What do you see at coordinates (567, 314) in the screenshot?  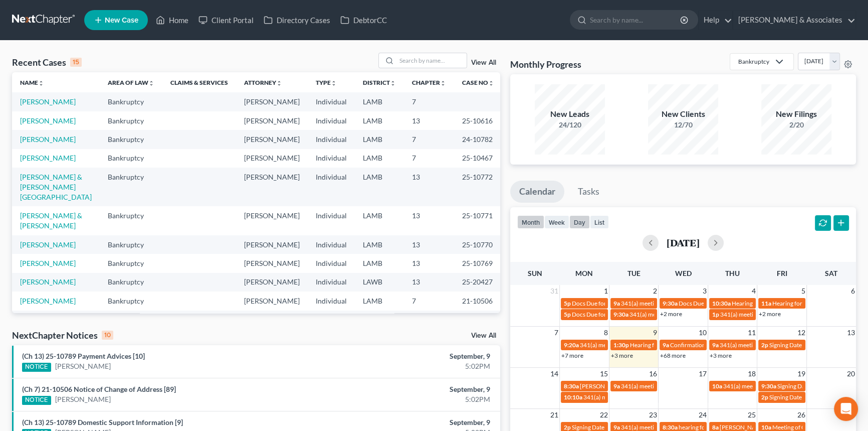 I see `span: 5p` at bounding box center [567, 314].